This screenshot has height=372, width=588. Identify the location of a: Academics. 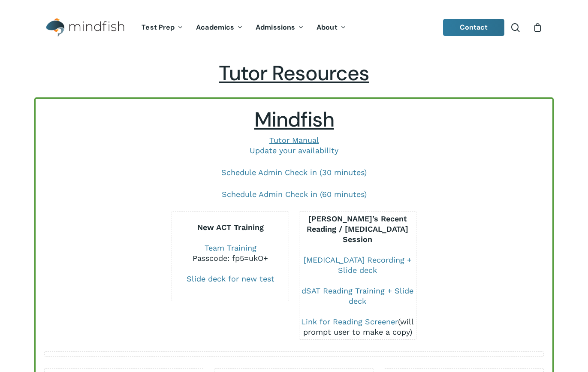
(219, 27).